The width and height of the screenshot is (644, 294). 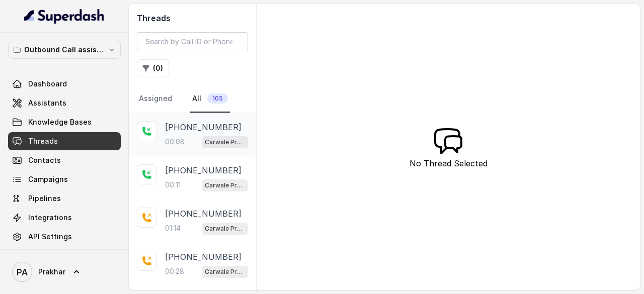 I want to click on a: Campaigns, so click(x=65, y=179).